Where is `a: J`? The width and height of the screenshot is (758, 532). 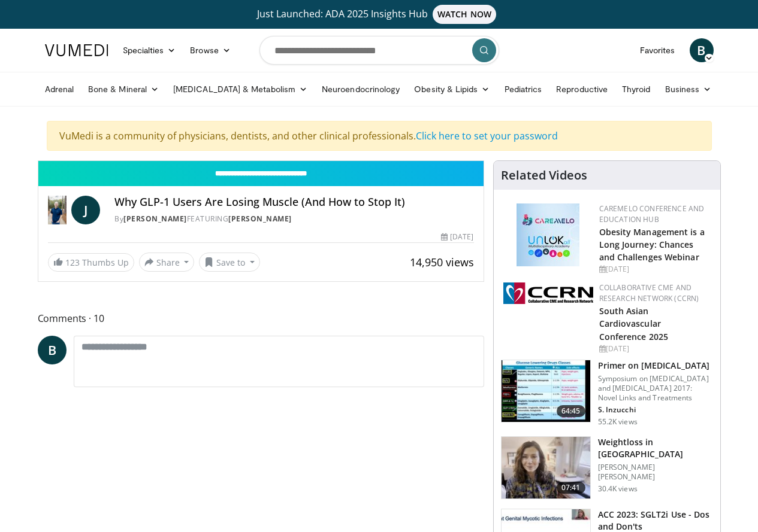 a: J is located at coordinates (86, 210).